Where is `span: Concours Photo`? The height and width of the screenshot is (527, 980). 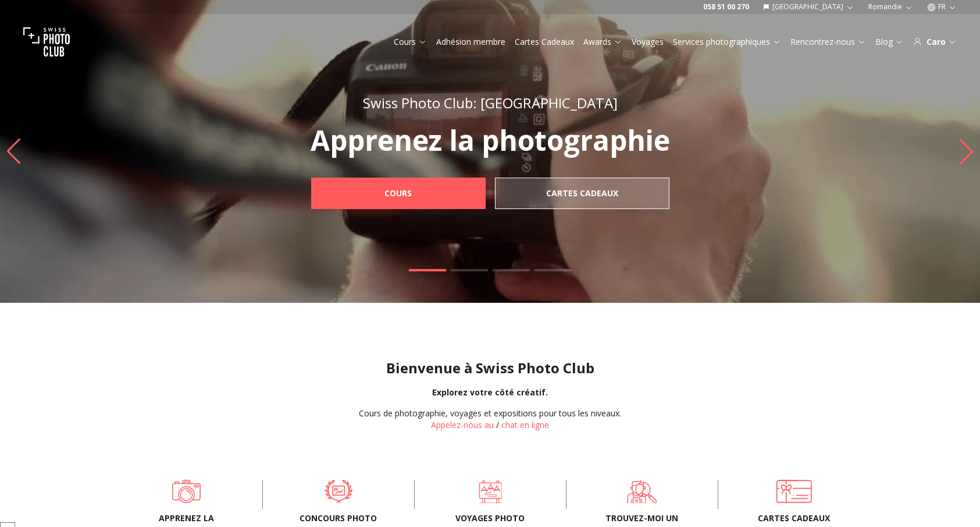
span: Concours Photo is located at coordinates (339, 518).